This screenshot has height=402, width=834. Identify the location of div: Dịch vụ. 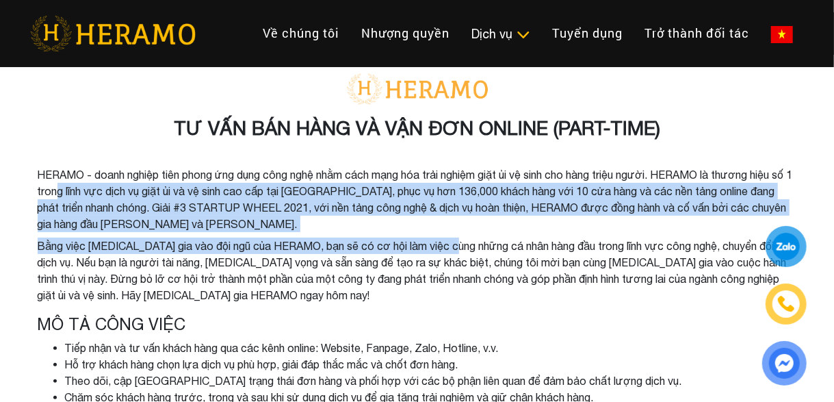
(501, 34).